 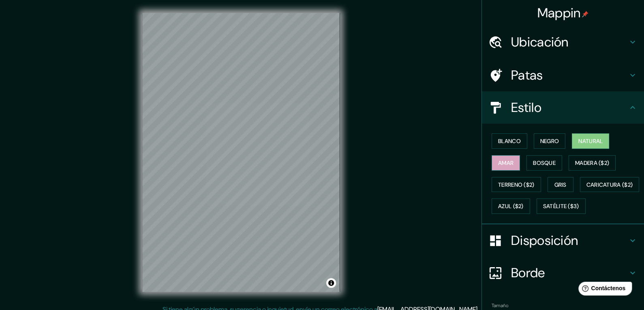 What do you see at coordinates (561, 185) in the screenshot?
I see `button: Gris` at bounding box center [561, 185].